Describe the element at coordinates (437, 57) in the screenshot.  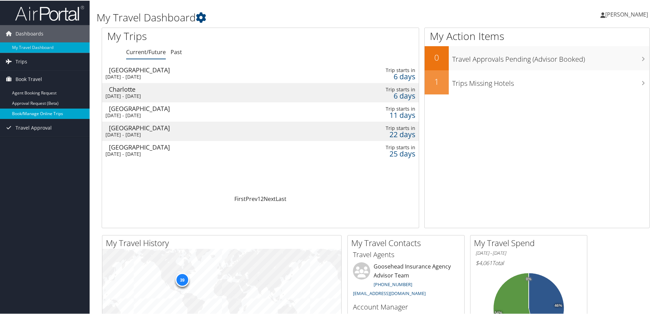
I see `h2: 0` at that location.